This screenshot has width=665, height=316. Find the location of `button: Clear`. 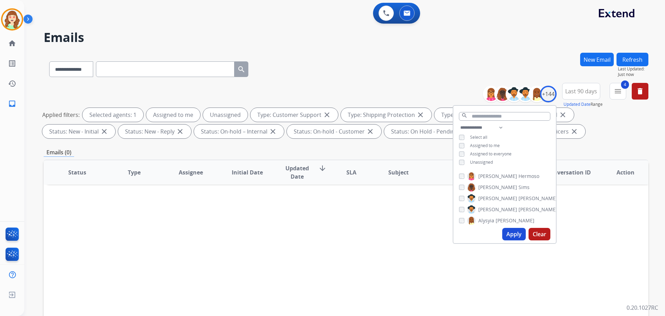

button: Clear is located at coordinates (540, 234).